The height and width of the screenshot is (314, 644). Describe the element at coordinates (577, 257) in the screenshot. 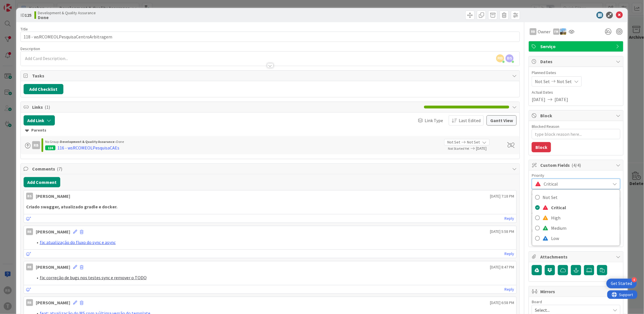

I see `span: Attachments` at that location.